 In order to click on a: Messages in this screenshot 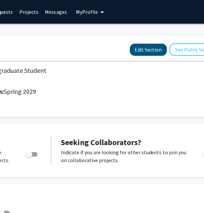, I will do `click(56, 12)`.